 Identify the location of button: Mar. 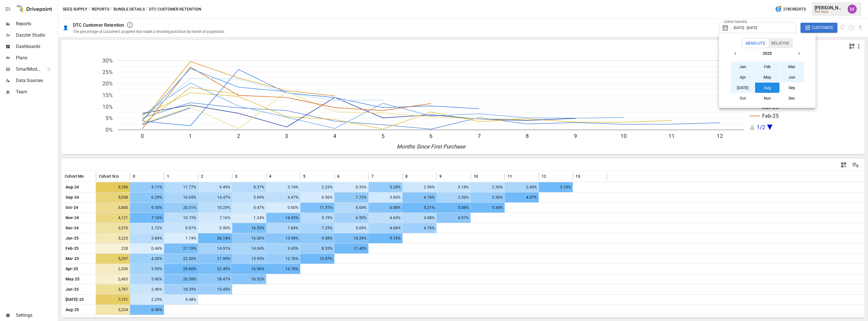
(792, 66).